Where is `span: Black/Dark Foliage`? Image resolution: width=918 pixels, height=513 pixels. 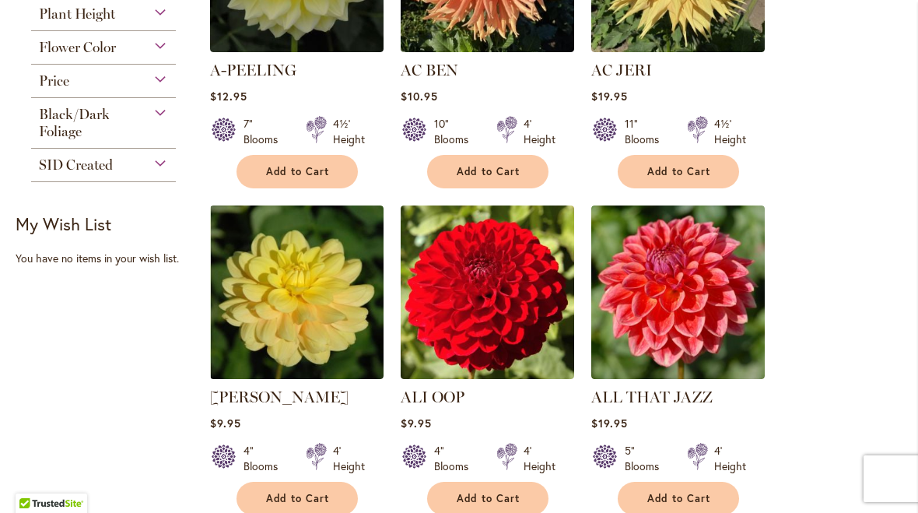 span: Black/Dark Foliage is located at coordinates (74, 123).